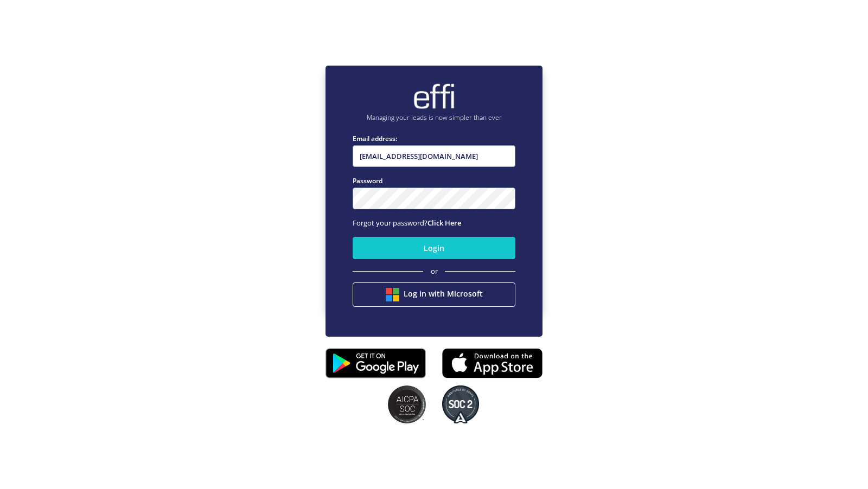 The height and width of the screenshot is (489, 868). Describe the element at coordinates (434, 156) in the screenshot. I see `input: Enter email` at that location.